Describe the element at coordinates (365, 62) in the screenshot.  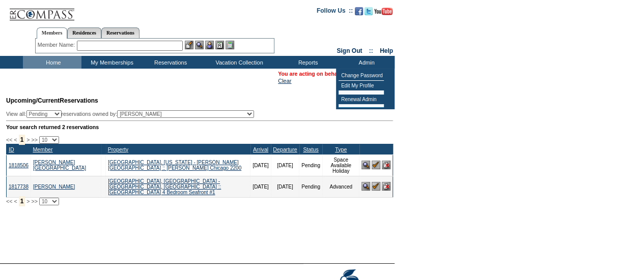
I see `td: Admin` at that location.